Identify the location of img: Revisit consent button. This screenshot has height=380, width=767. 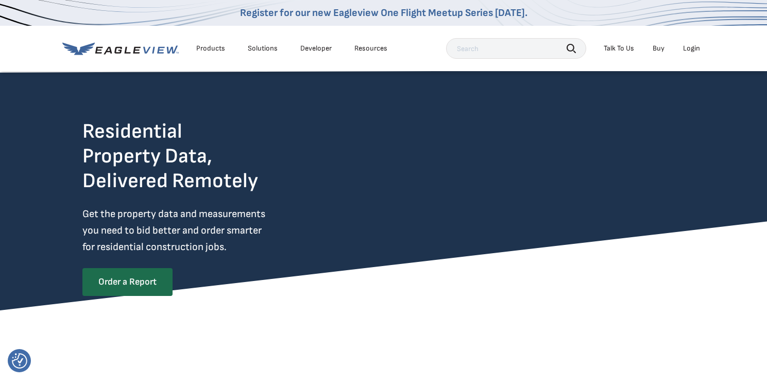
(20, 361).